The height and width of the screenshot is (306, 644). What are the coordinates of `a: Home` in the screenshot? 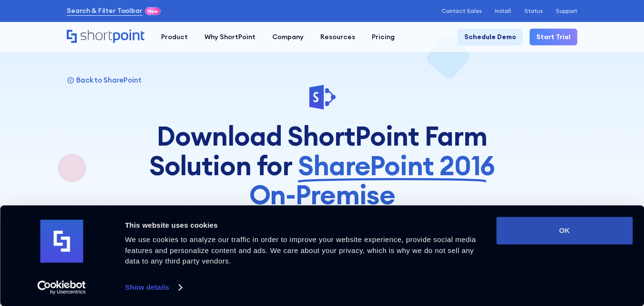 It's located at (106, 37).